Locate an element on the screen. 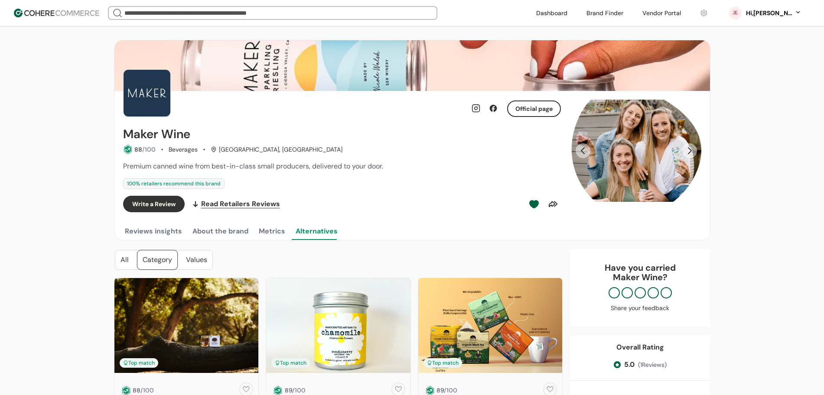  button: Write a Review is located at coordinates (154, 204).